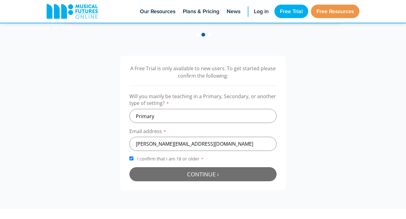 Image resolution: width=406 pixels, height=219 pixels. What do you see at coordinates (335, 11) in the screenshot?
I see `a: Free Resources` at bounding box center [335, 11].